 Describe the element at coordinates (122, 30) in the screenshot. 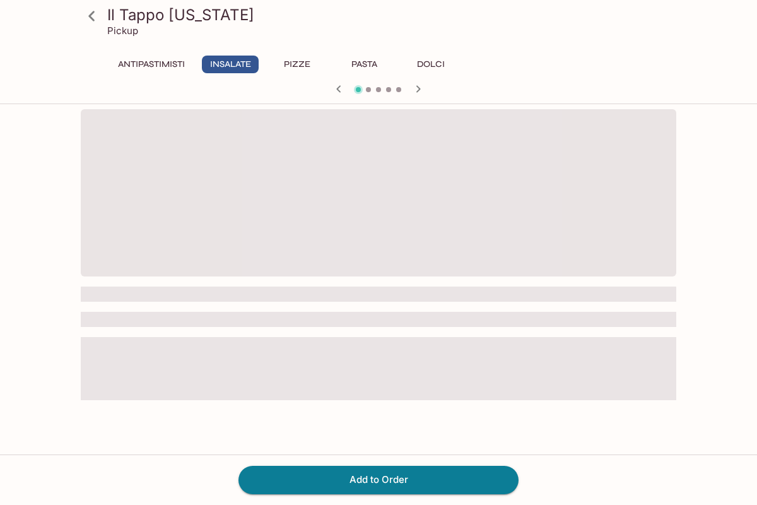

I see `p: Pickup` at that location.